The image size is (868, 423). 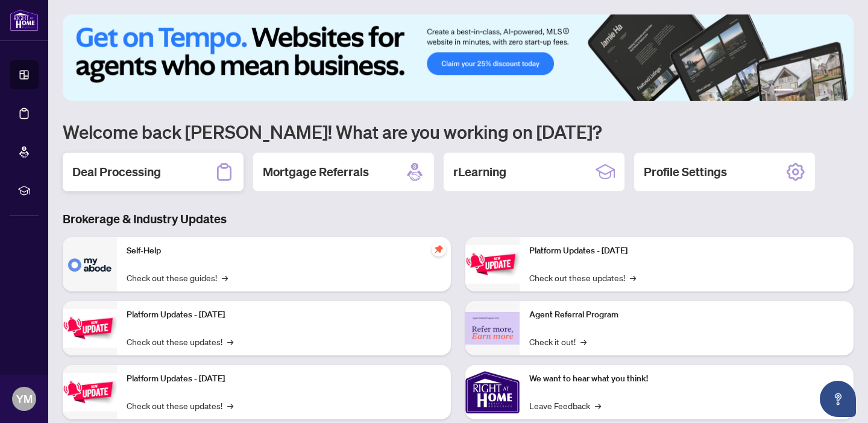 What do you see at coordinates (458, 219) in the screenshot?
I see `h3: Brokerage & Industry Updates` at bounding box center [458, 219].